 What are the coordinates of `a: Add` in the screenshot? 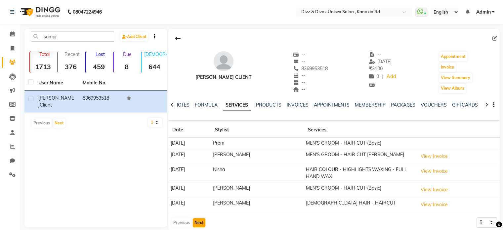 It's located at (392, 77).